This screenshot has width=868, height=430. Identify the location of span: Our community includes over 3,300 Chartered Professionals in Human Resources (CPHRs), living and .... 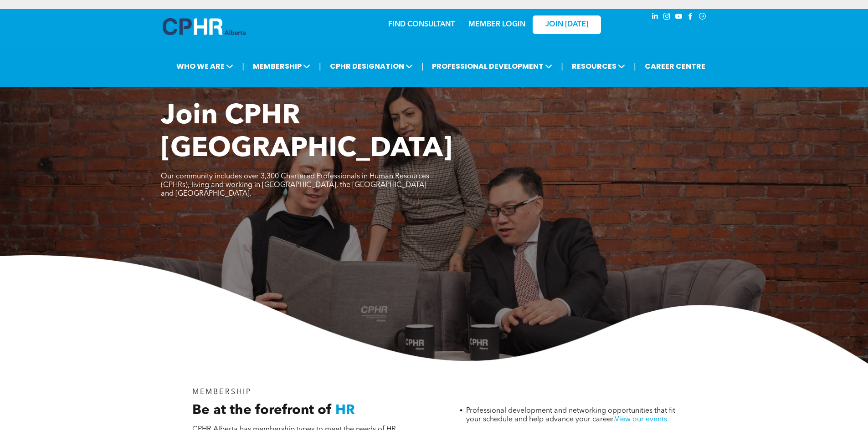
(295, 186).